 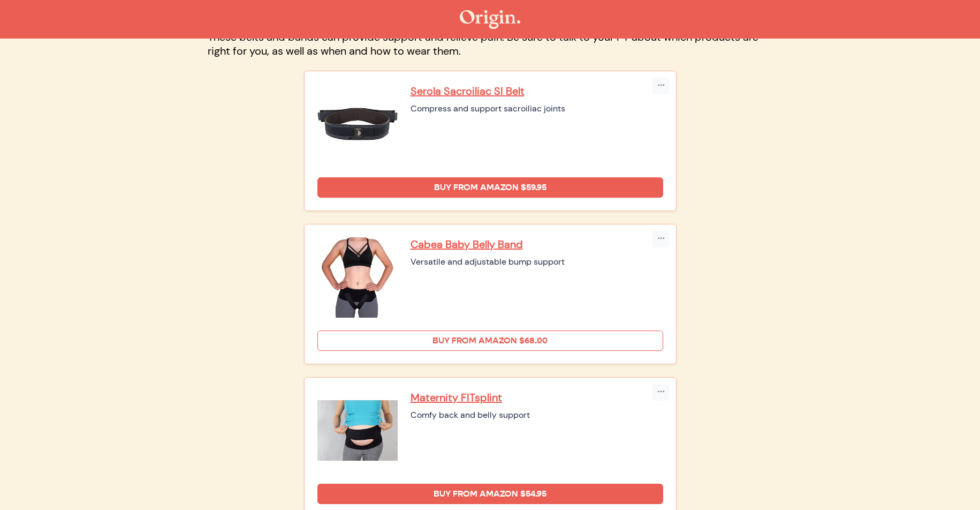 What do you see at coordinates (537, 415) in the screenshot?
I see `div: Comfy back and belly support` at bounding box center [537, 415].